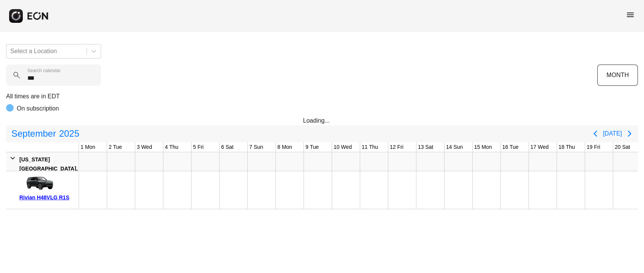  I want to click on button: September2025, so click(45, 134).